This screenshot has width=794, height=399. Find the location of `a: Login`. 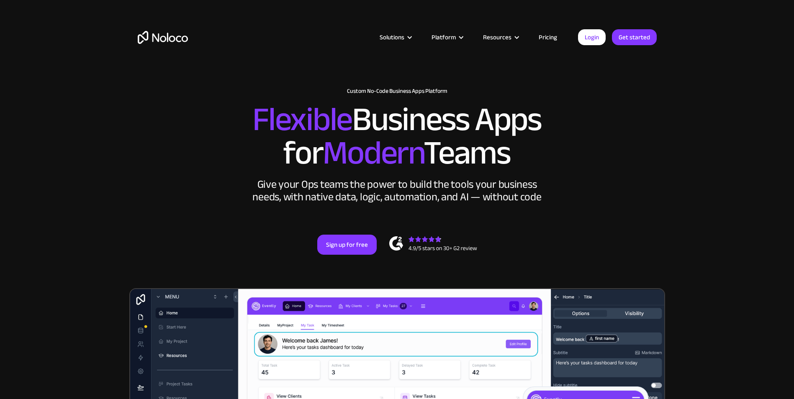

a: Login is located at coordinates (592, 37).